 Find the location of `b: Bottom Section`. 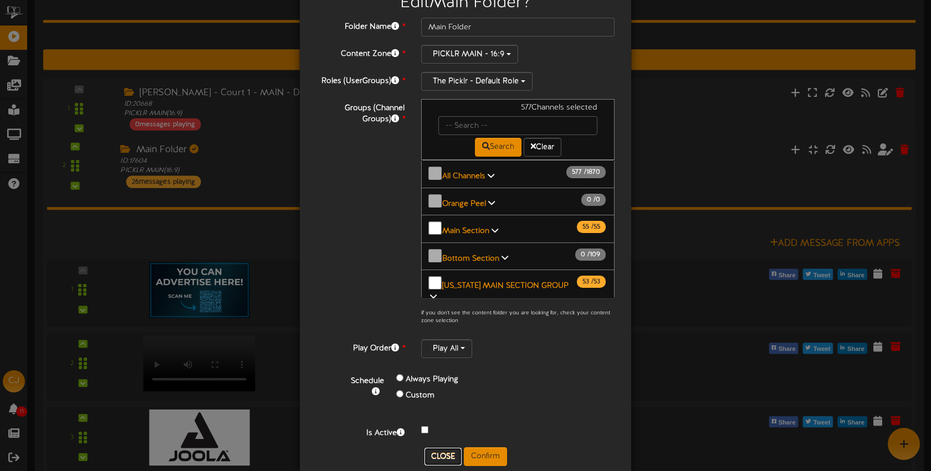

b: Bottom Section is located at coordinates (470, 258).